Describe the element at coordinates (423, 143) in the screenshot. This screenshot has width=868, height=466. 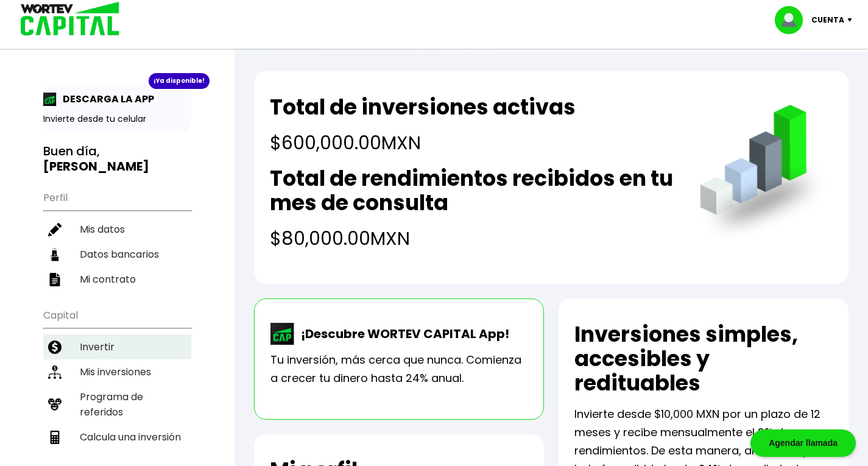
I see `h4: $600,000.00 MXN` at that location.